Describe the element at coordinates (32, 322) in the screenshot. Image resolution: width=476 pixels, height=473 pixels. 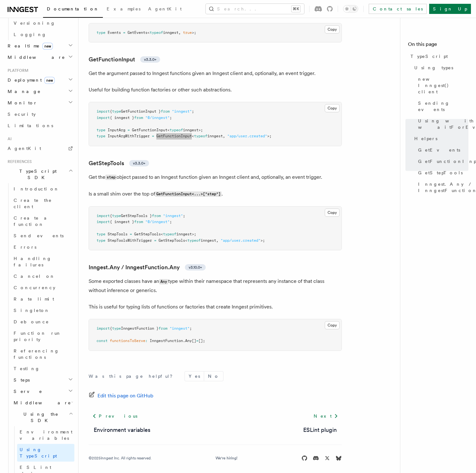
I see `span: Debounce` at that location.